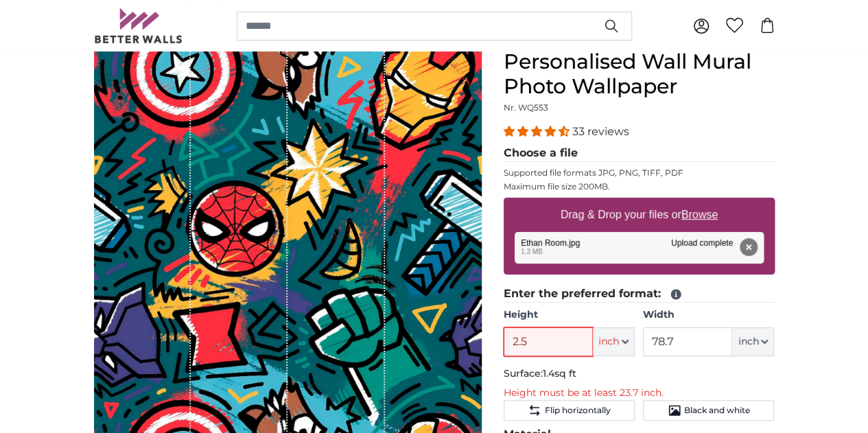 This screenshot has width=868, height=433. I want to click on label: Drag & Drop your files or, so click(638, 215).